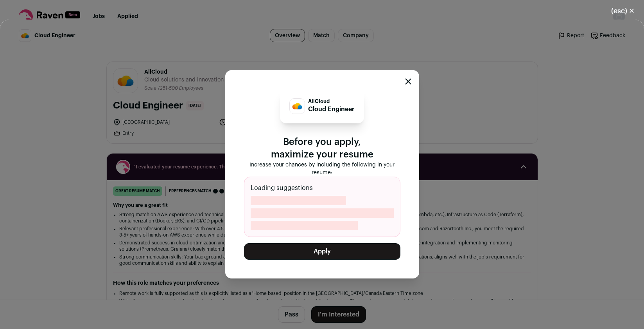 The image size is (644, 329). I want to click on img: 5cc8548c1c14ec6cc6f32fadad70c69166b465fb4f07dba53cb22b5b87398e3d.jpg, so click(297, 106).